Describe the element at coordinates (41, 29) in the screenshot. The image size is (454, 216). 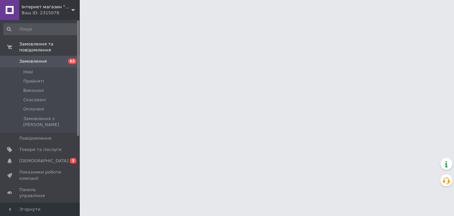
I see `input: Пошук` at that location.